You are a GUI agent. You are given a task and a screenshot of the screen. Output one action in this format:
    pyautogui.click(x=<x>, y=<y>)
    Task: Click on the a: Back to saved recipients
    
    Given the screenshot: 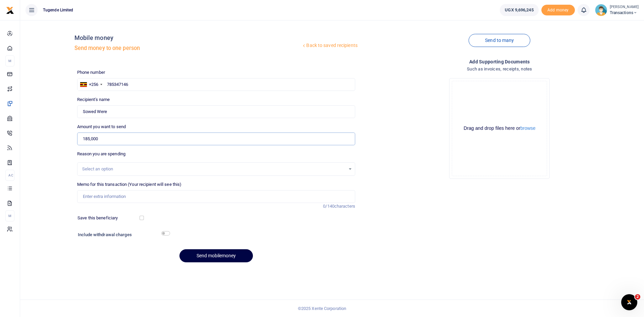 What is the action you would take?
    pyautogui.click(x=329, y=45)
    